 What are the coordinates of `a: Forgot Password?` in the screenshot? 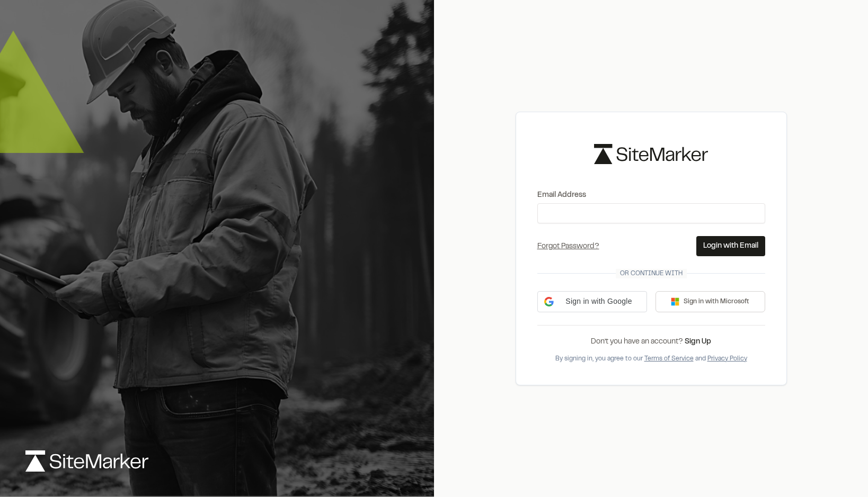 It's located at (568, 247).